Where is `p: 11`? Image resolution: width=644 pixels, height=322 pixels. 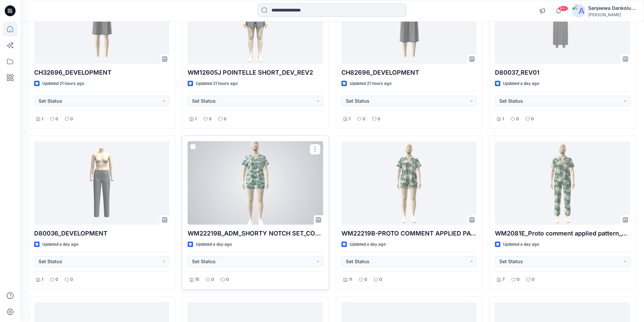 p: 11 is located at coordinates (351, 279).